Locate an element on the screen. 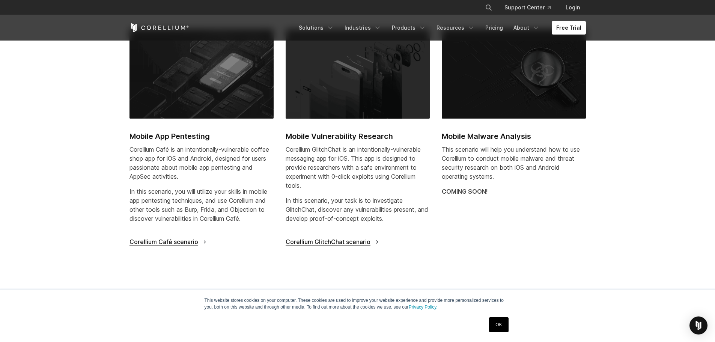 The image size is (715, 342). span: Corellium GlitchChat scenario is located at coordinates (328, 242).